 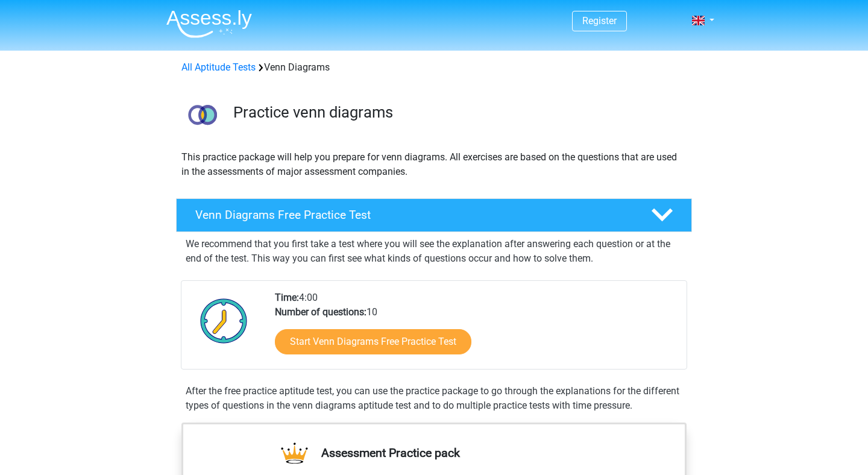 I want to click on img: Assessly, so click(x=209, y=24).